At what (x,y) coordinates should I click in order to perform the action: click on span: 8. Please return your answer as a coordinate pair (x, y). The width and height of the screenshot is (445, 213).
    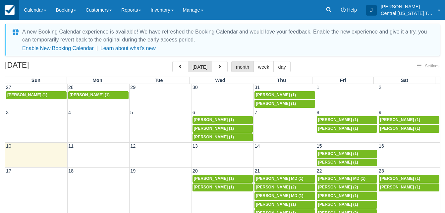
    Looking at the image, I should click on (318, 112).